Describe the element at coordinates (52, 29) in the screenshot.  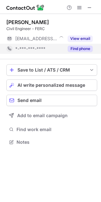
I see `div: Civil Engineer - FERC` at that location.